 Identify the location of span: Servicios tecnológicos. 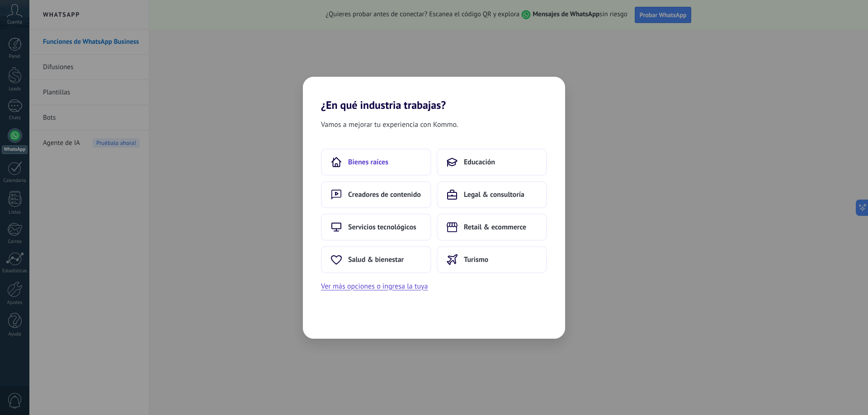
(382, 228).